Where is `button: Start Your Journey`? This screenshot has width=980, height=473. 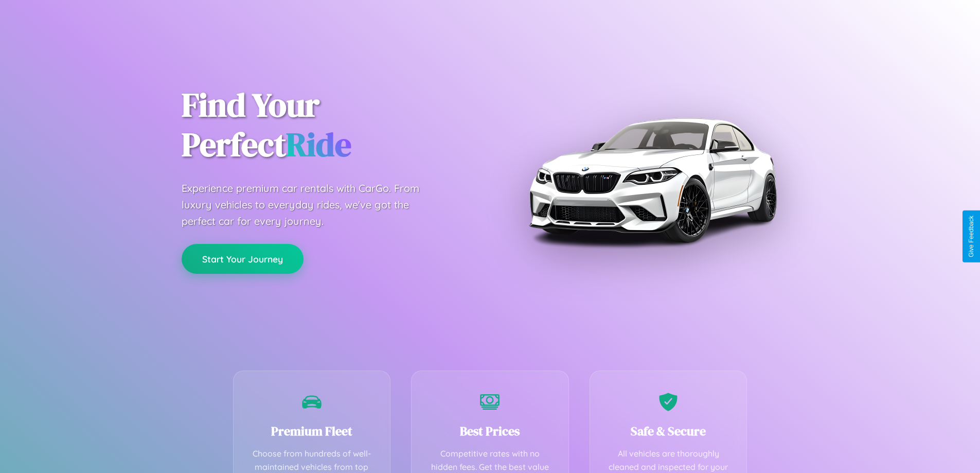 button: Start Your Journey is located at coordinates (242, 259).